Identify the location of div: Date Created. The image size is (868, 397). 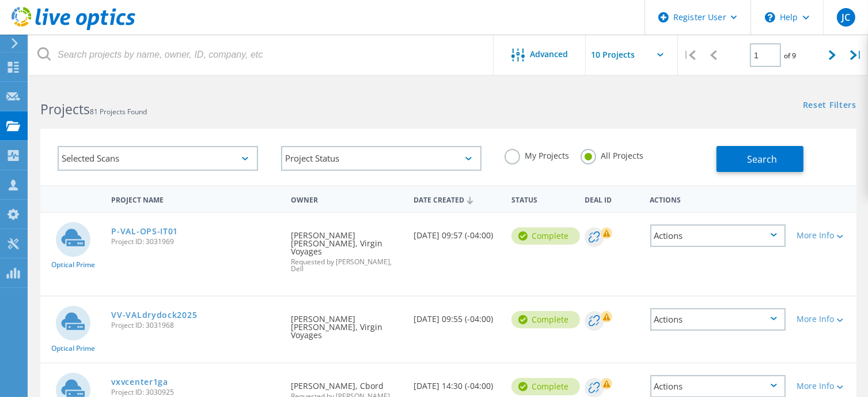
(457, 199).